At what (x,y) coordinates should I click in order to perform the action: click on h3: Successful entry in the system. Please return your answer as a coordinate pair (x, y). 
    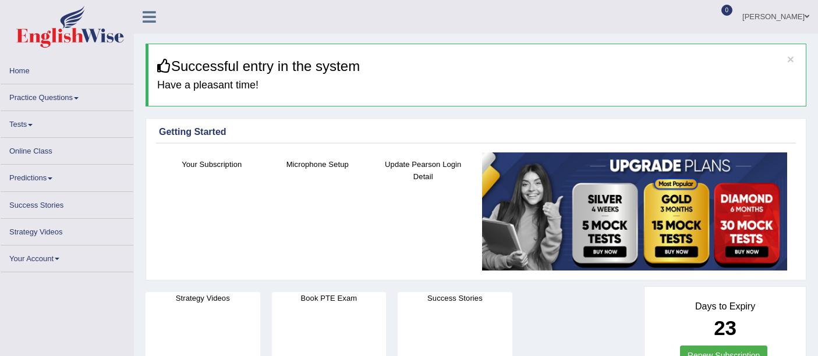
    Looking at the image, I should click on (477, 66).